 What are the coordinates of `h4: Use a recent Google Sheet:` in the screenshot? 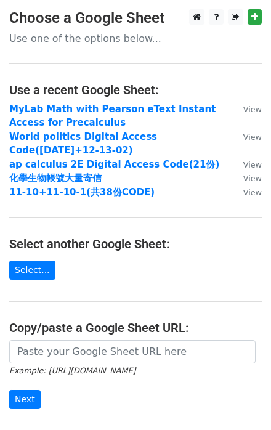 It's located at (136, 90).